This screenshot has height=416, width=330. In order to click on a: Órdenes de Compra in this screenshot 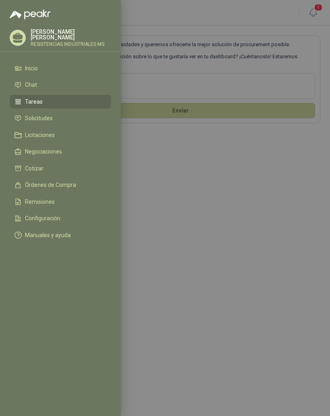, I will do `click(60, 185)`.